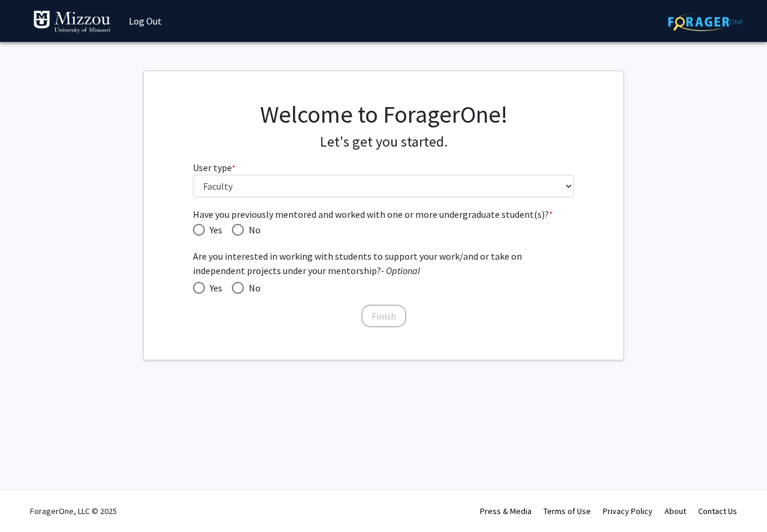 The image size is (767, 532). Describe the element at coordinates (384, 316) in the screenshot. I see `button: Finish` at that location.